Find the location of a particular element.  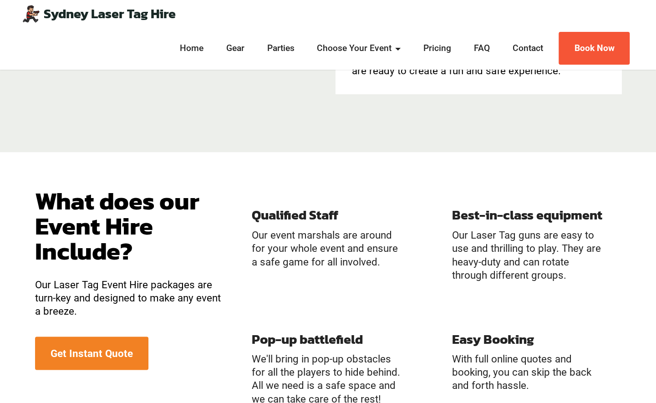

p: Our event marshals are around for your whole event and ensure a safe game for all involved. is located at coordinates (328, 248).